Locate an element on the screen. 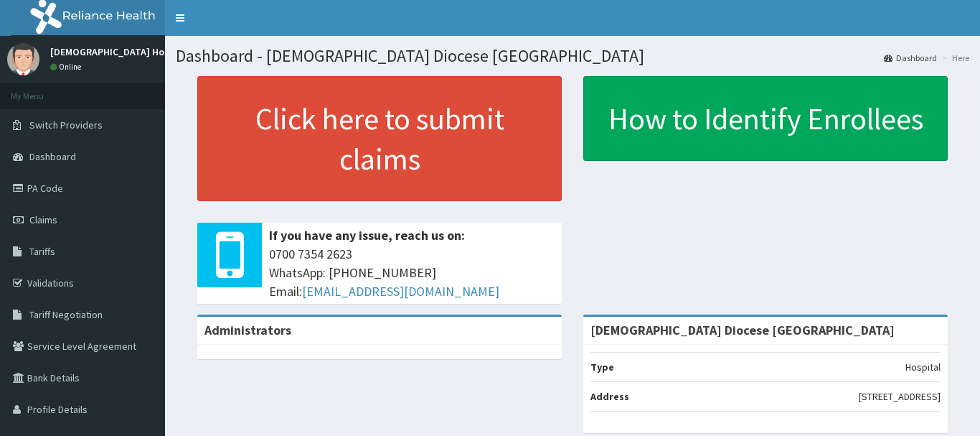 This screenshot has height=436, width=980. a: How to Identify Enrollees is located at coordinates (765, 118).